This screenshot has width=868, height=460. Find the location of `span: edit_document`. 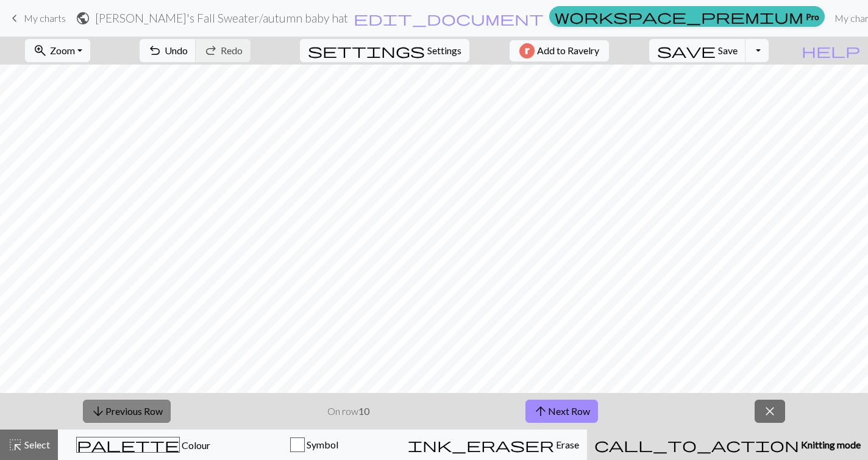

span: edit_document is located at coordinates (449, 18).